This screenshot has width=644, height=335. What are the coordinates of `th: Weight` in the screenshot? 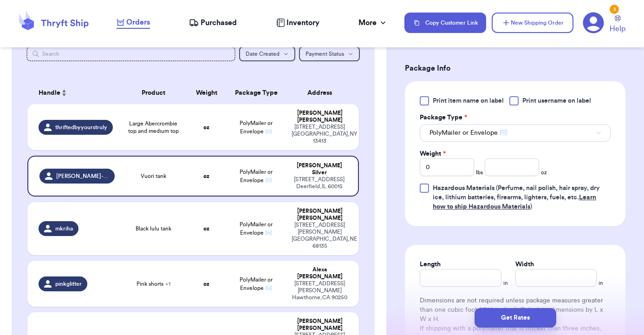 It's located at (207, 93).